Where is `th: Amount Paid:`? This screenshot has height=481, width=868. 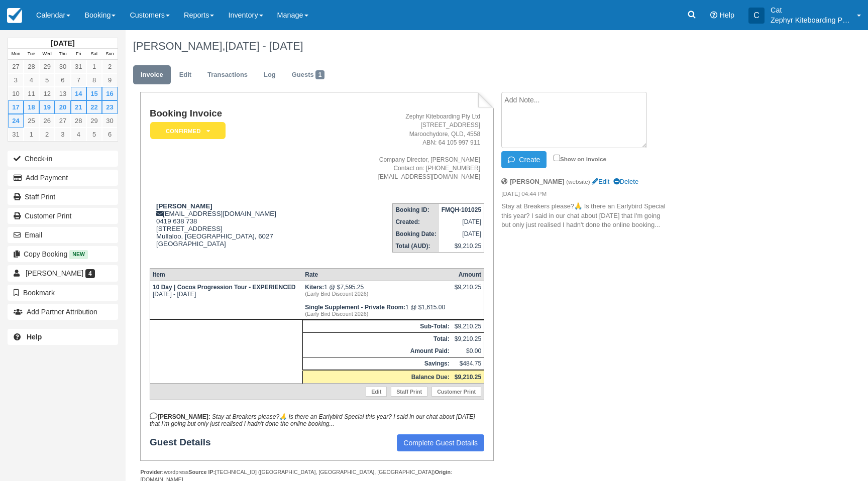
th: Amount Paid: is located at coordinates (377, 351).